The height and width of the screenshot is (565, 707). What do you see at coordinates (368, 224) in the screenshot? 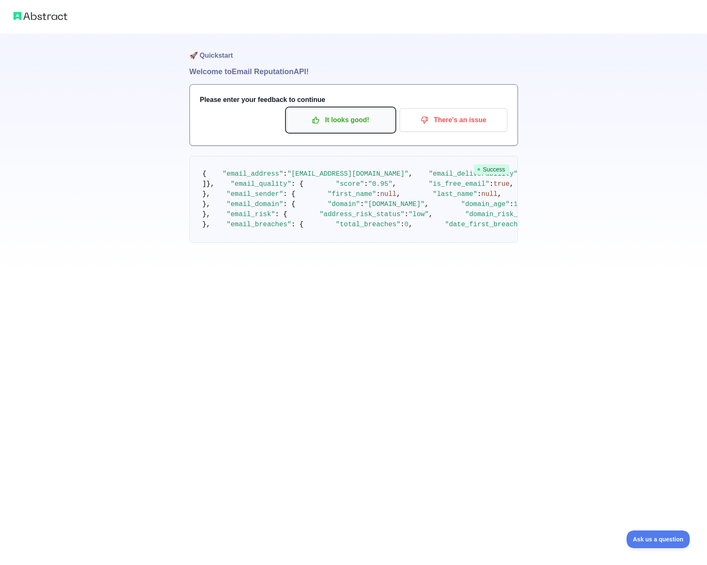
I see `span: "total_breaches"` at bounding box center [368, 224].